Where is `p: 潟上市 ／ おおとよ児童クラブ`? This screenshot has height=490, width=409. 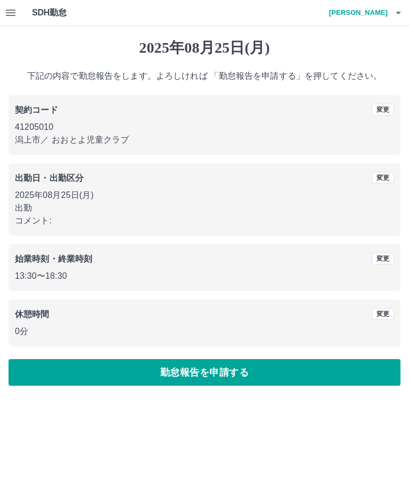
p: 潟上市 ／ おおとよ児童クラブ is located at coordinates (204, 140).